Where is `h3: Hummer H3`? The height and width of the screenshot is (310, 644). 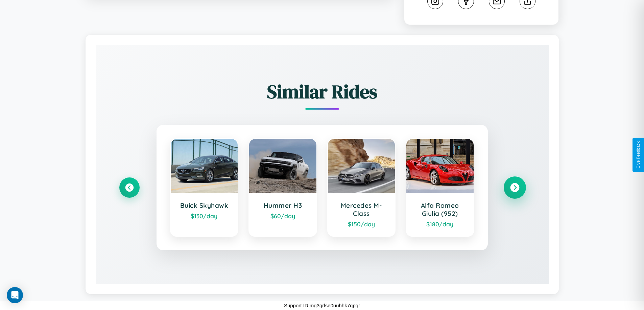
h3: Hummer H3 is located at coordinates (282, 206).